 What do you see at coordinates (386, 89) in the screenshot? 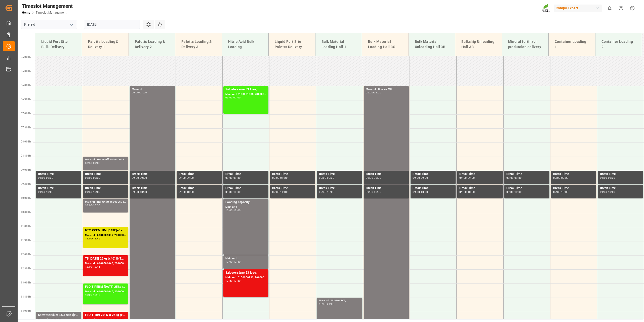
I see `div: Main ref : Blocker MX,` at bounding box center [386, 89].